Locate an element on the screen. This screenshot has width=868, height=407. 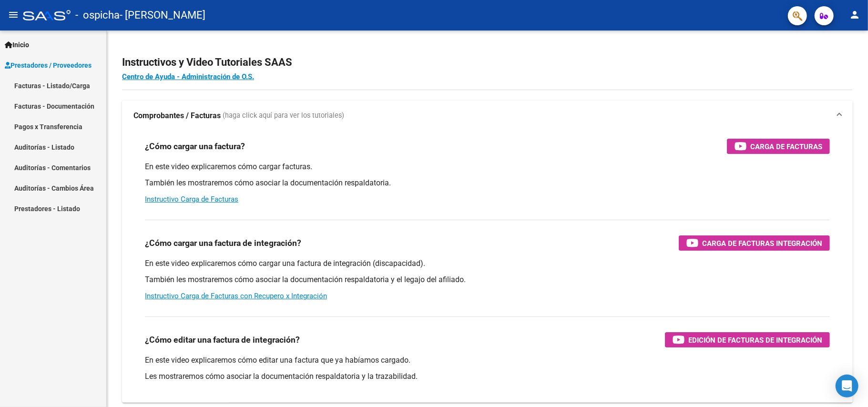
h2: Instructivos y Video Tutoriales SAAS is located at coordinates (488, 63).